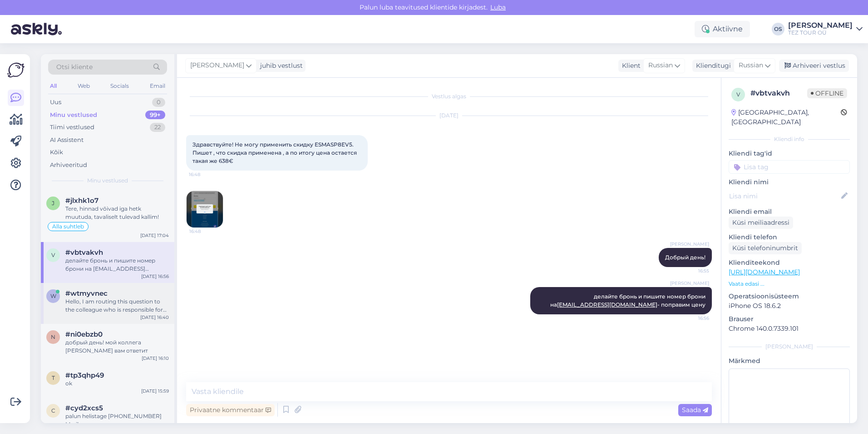 The height and width of the screenshot is (434, 868). Describe the element at coordinates (790, 153) in the screenshot. I see `p: Kliendi tag'id` at that location.